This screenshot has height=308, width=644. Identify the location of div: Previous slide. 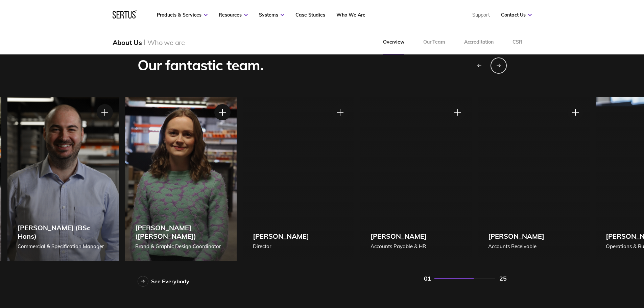
(479, 66).